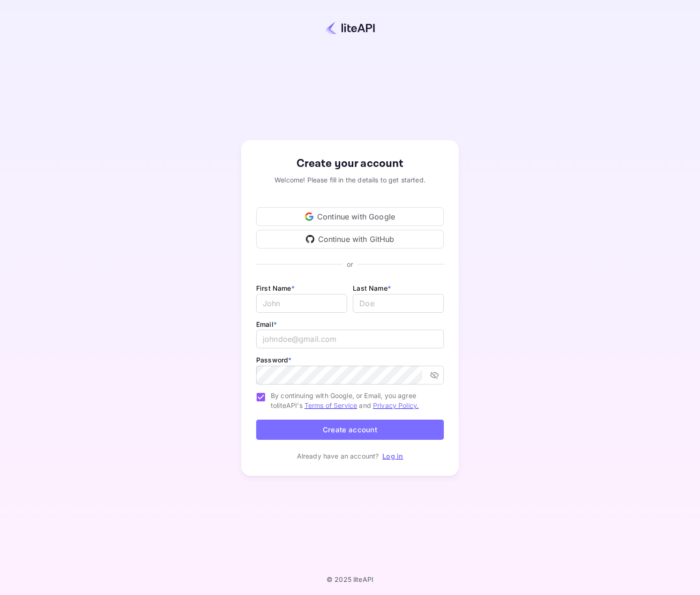 The width and height of the screenshot is (700, 595). What do you see at coordinates (350, 179) in the screenshot?
I see `div: Welcome! Please fill in the details to get started.` at bounding box center [350, 179].